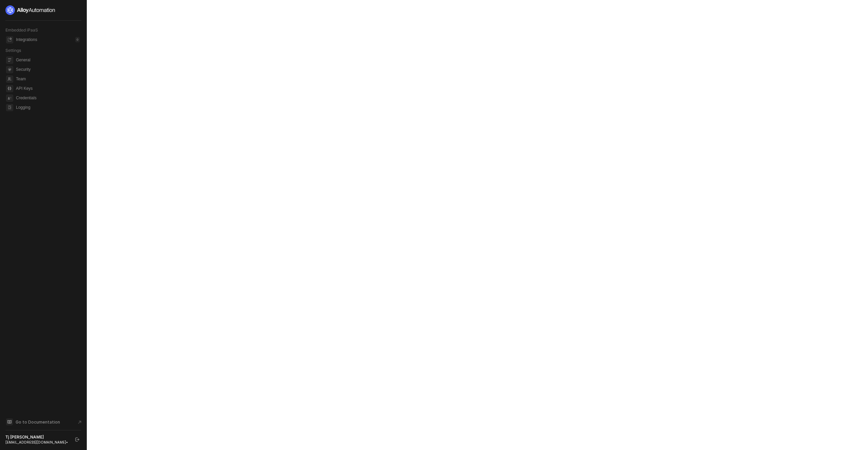 The image size is (868, 450). What do you see at coordinates (48, 107) in the screenshot?
I see `span: Logging` at bounding box center [48, 107].